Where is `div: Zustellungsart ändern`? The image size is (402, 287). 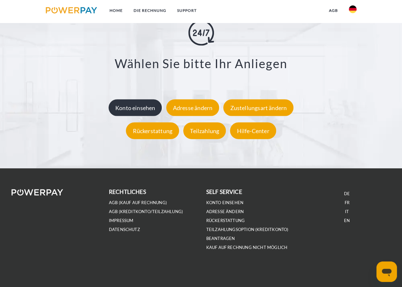
div: Zustellungsart ändern is located at coordinates (258, 108).